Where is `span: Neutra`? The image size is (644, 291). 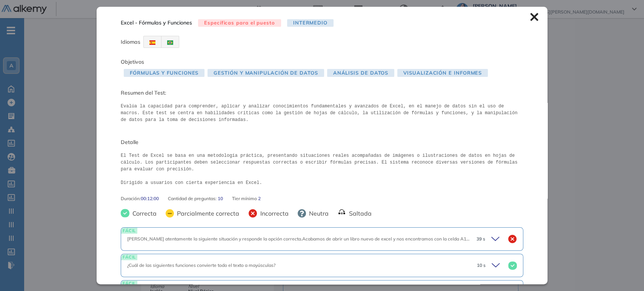 span: Neutra is located at coordinates (317, 213).